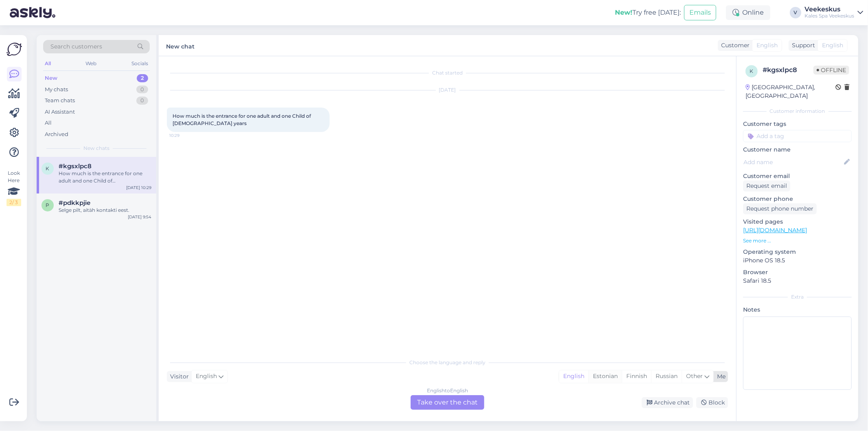  Describe the element at coordinates (91, 64) in the screenshot. I see `div: Web` at that location.